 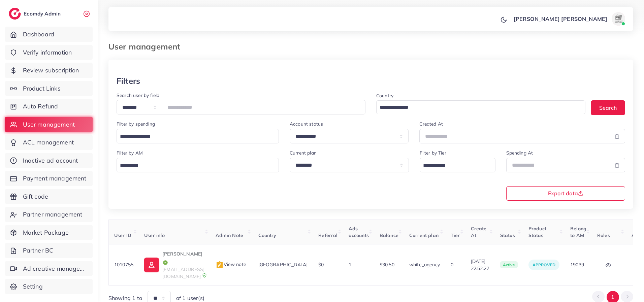 I want to click on span: Tier, so click(x=456, y=236).